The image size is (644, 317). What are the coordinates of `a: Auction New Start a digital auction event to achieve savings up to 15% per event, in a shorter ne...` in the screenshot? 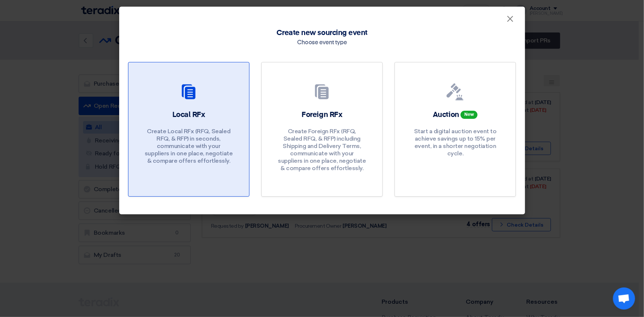 It's located at (455, 129).